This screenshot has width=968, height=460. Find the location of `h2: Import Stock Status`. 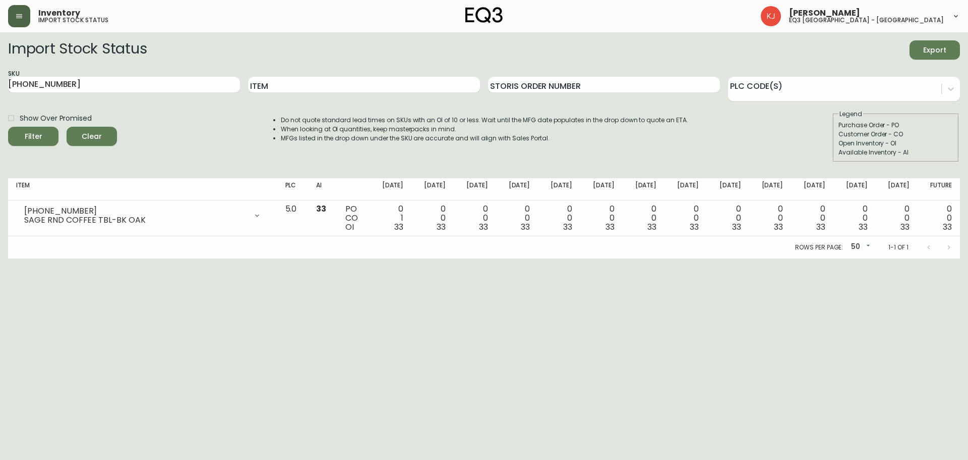

h2: Import Stock Status is located at coordinates (77, 50).